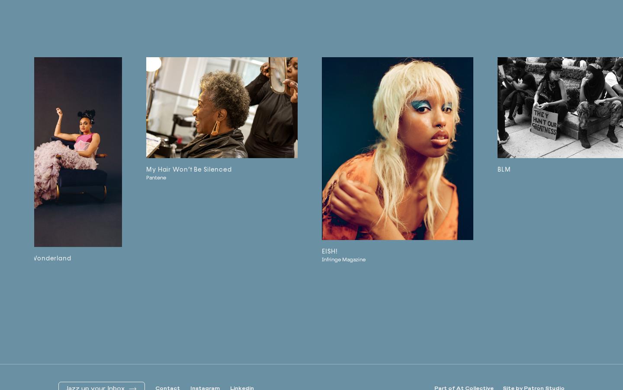  I want to click on a: EISH!Infringe Magazine, so click(398, 182).